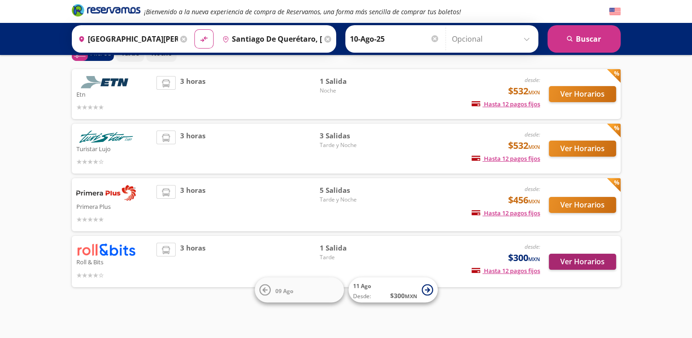 The width and height of the screenshot is (692, 338). I want to click on span: 3 Salidas, so click(352, 135).